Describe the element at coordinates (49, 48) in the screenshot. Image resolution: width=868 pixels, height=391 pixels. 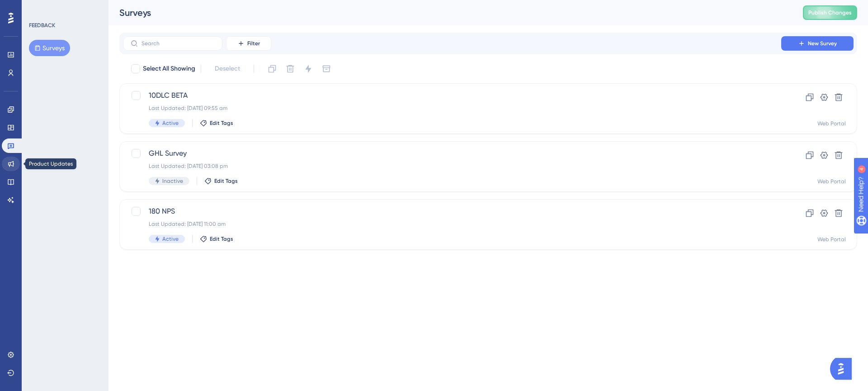
I see `button: Surveys` at that location.